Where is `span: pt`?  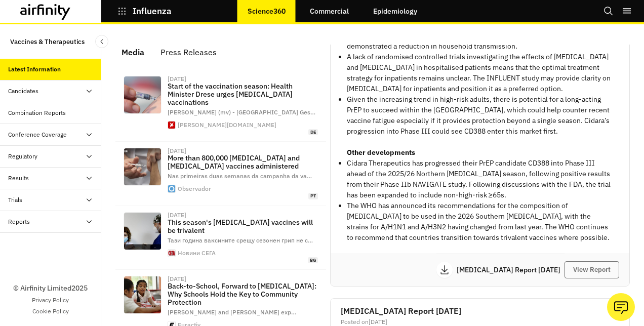 span: pt is located at coordinates (313, 196).